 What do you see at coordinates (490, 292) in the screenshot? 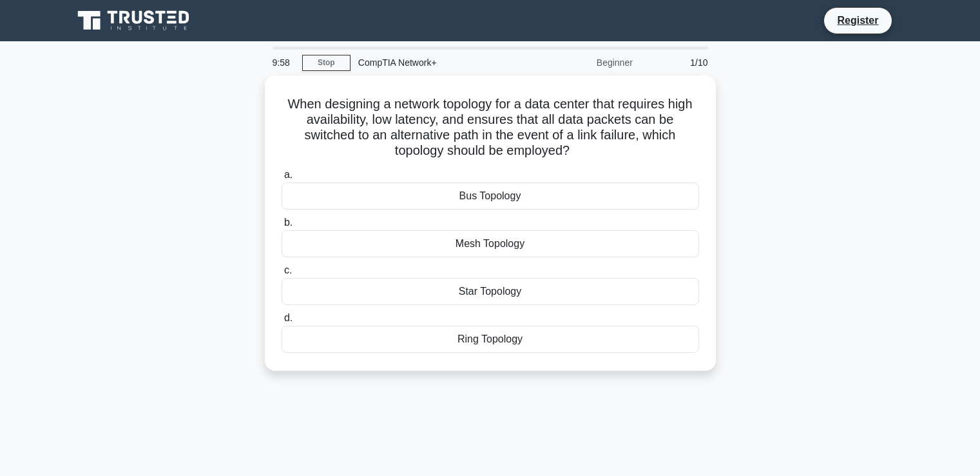
I see `div: Star Topology` at bounding box center [490, 292].